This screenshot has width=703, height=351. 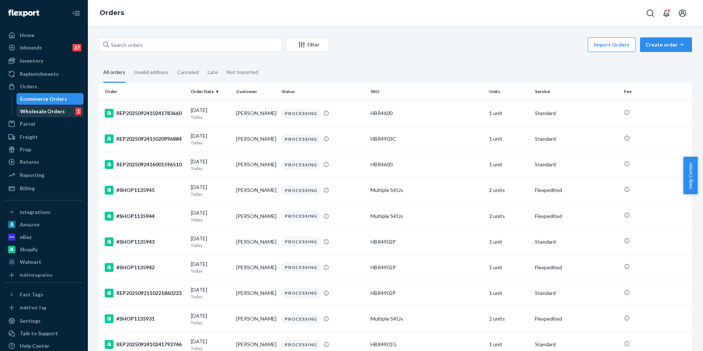 What do you see at coordinates (145, 216) in the screenshot?
I see `div: #SHOP1135944` at bounding box center [145, 216].